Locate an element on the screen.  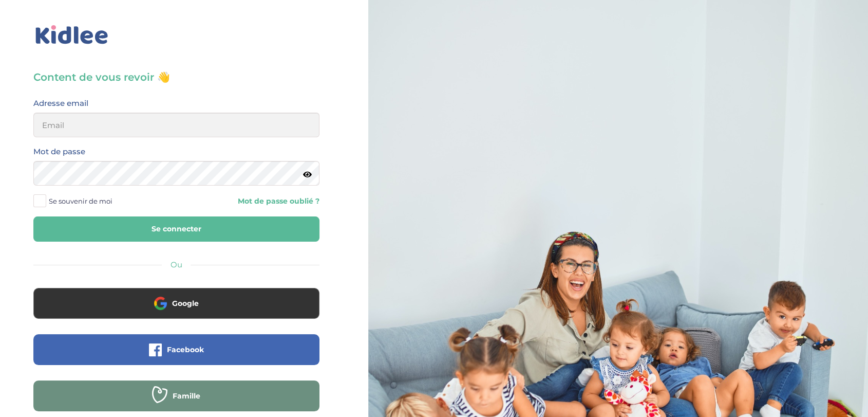
img: logo_kidlee_bleu is located at coordinates (72, 35).